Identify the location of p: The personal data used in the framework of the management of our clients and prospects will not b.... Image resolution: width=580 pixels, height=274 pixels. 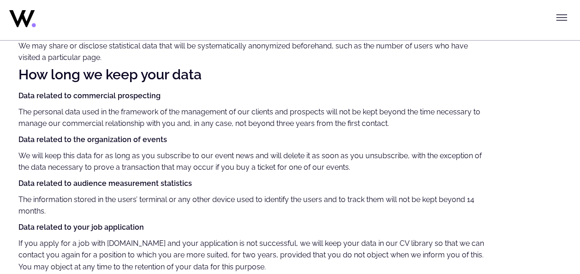
(255, 118).